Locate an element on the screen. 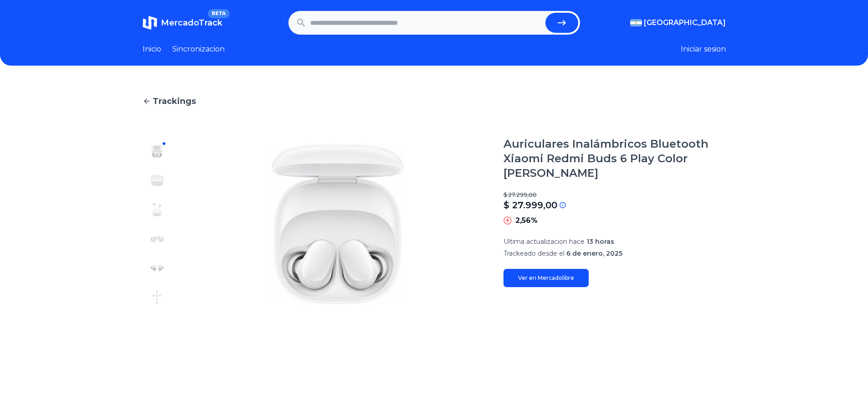 The width and height of the screenshot is (868, 412). button: Iniciar sesion is located at coordinates (703, 50).